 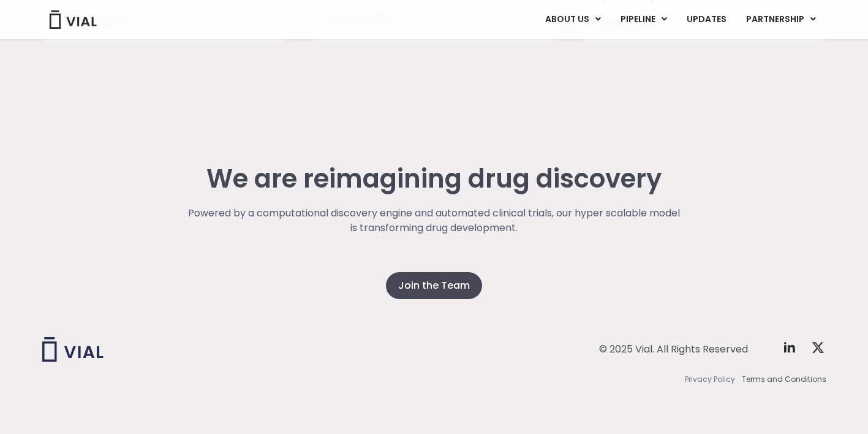 What do you see at coordinates (73, 350) in the screenshot?
I see `img: Vial logo wih "Vial" spelled out` at bounding box center [73, 350].